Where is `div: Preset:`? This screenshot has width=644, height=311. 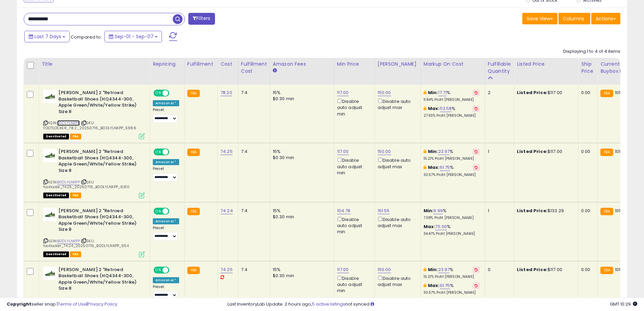
div: Preset: is located at coordinates (166, 233).